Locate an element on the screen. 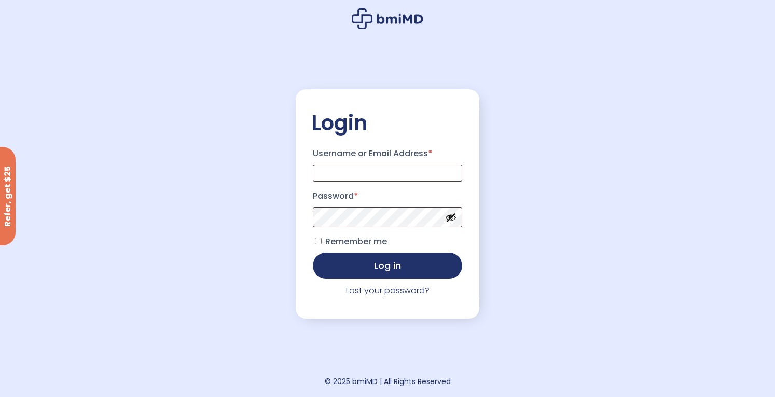  button: Log in is located at coordinates (387, 265).